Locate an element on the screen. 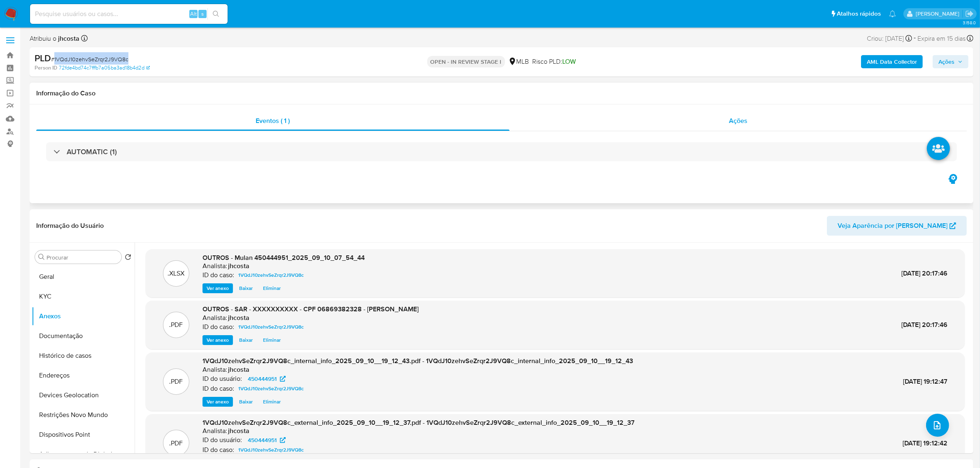 Image resolution: width=980 pixels, height=468 pixels. p: .XLSX is located at coordinates (176, 274).